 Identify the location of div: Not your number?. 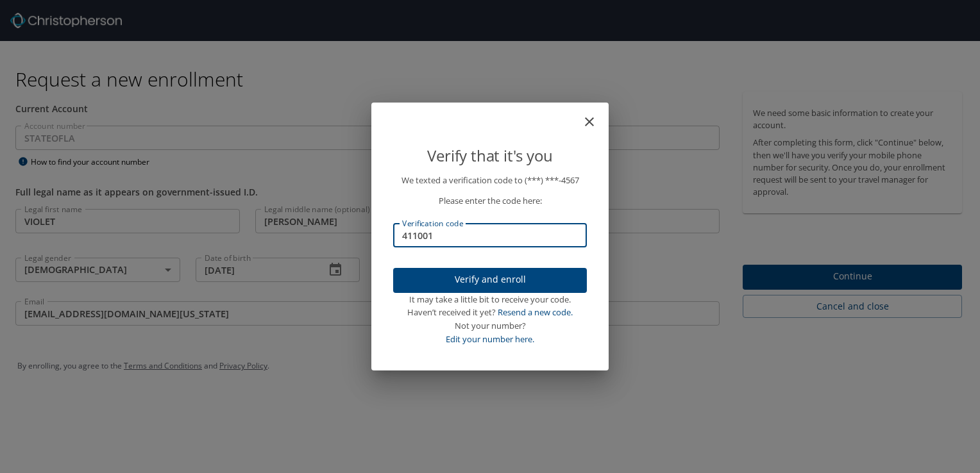
(490, 326).